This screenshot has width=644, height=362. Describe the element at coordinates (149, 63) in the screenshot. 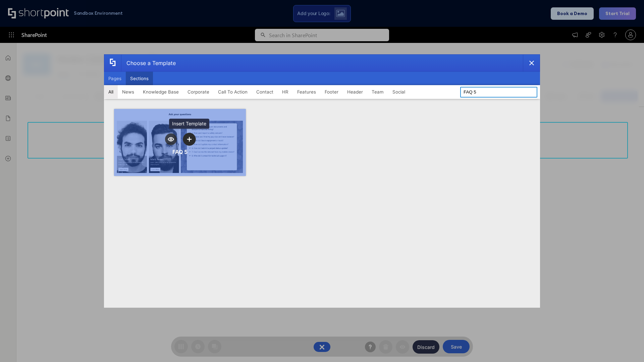

I see `div: Choose a Template` at that location.